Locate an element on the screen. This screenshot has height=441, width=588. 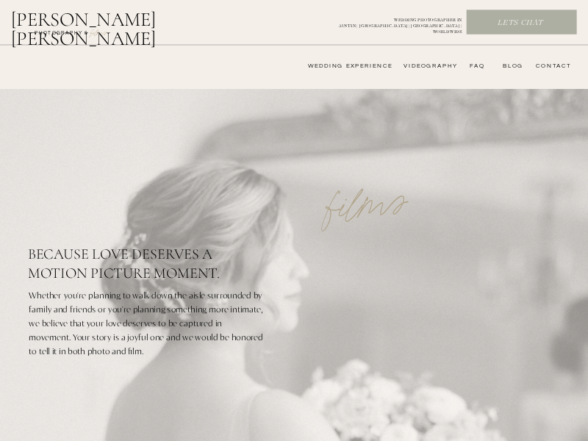
p: films is located at coordinates (365, 195).